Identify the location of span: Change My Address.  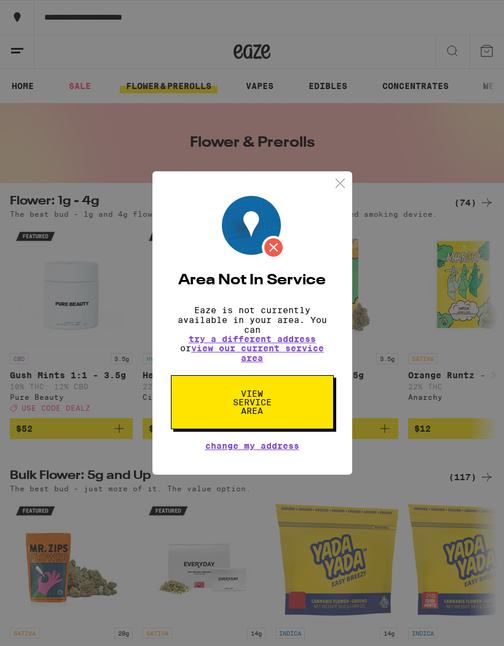
(252, 446).